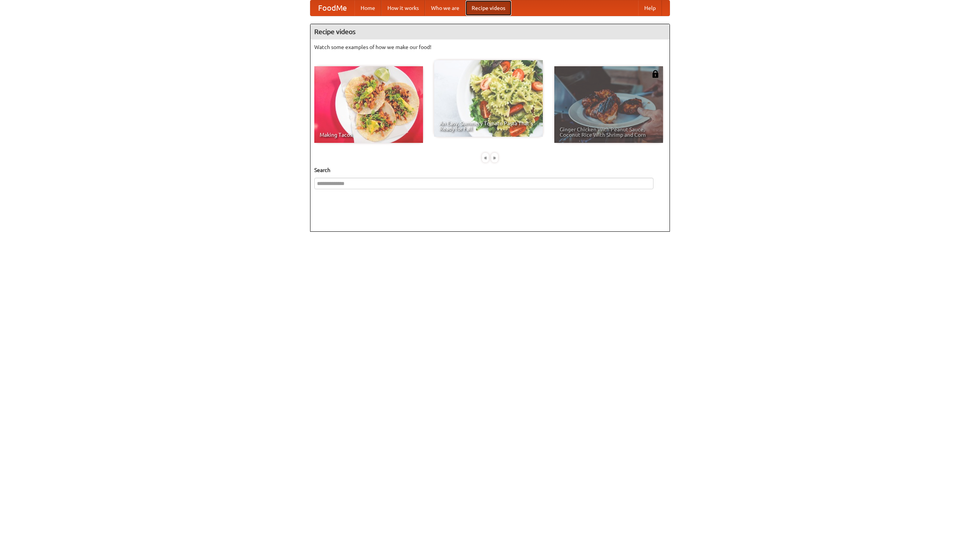  What do you see at coordinates (656, 74) in the screenshot?
I see `img: 483408.png` at bounding box center [656, 74].